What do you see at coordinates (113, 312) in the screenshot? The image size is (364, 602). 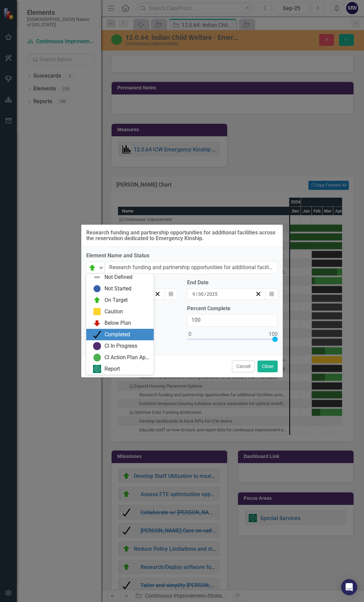 I see `div: Caution` at bounding box center [113, 312].